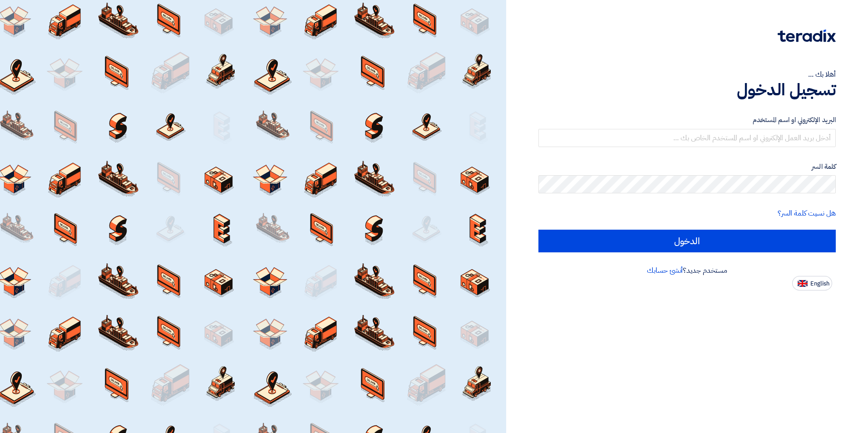 The image size is (868, 433). Describe the element at coordinates (687, 241) in the screenshot. I see `input: الدخول` at that location.